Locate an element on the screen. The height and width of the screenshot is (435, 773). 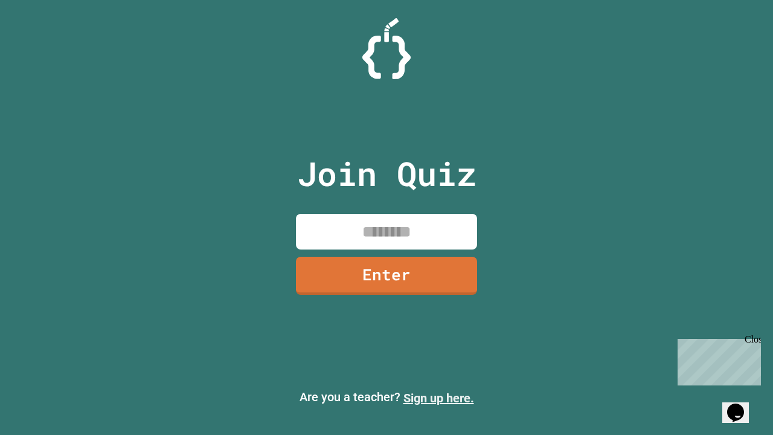
p: Are you a teacher? is located at coordinates (387, 398).